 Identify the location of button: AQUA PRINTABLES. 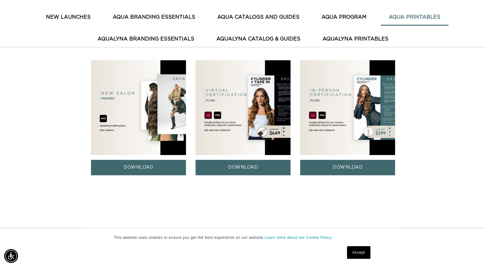
(414, 17).